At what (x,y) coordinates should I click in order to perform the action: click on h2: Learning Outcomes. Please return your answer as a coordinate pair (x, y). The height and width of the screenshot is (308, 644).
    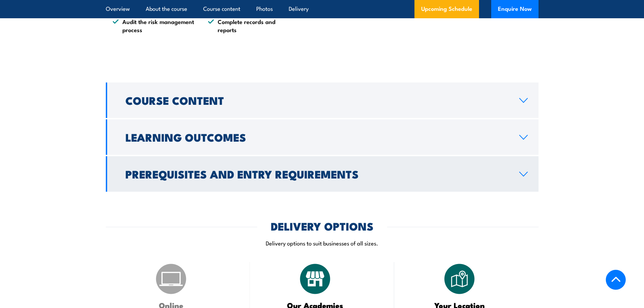
    Looking at the image, I should click on (317, 137).